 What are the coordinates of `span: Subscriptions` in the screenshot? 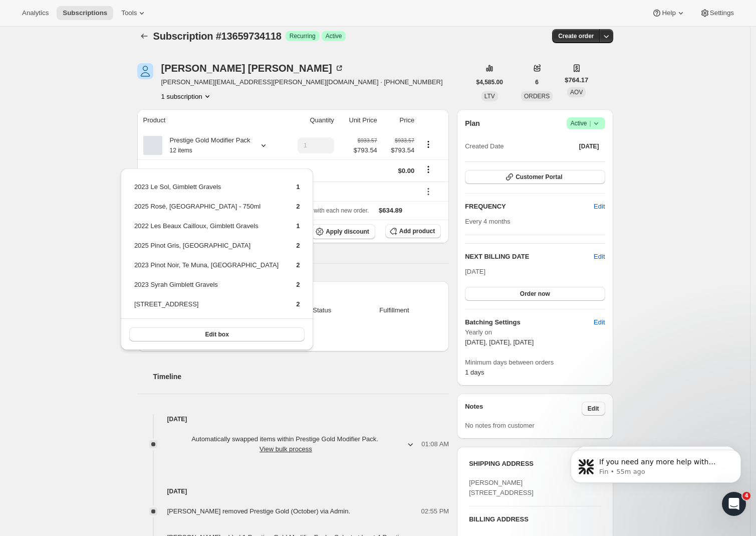 It's located at (85, 13).